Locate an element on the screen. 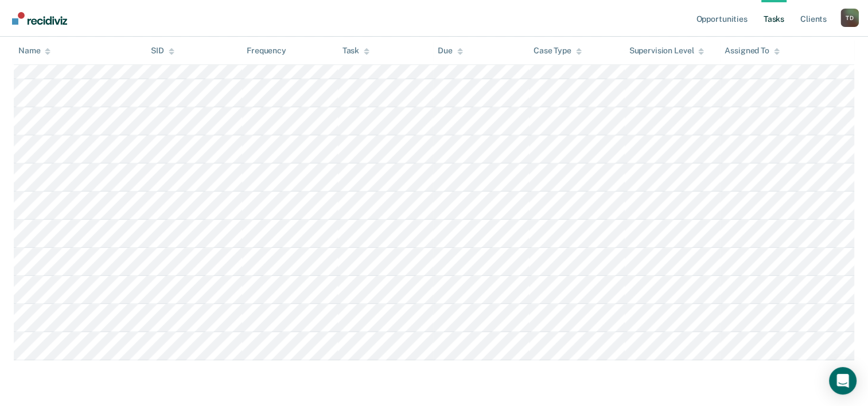  div: T D is located at coordinates (850, 18).